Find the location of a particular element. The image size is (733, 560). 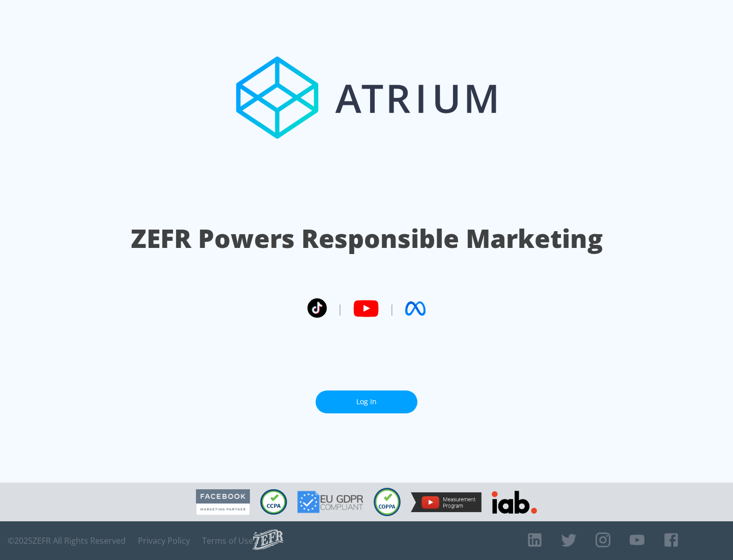

h1: ZEFR Powers Responsible Marketing is located at coordinates (366, 238).